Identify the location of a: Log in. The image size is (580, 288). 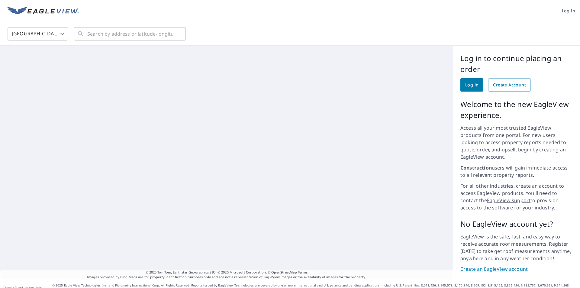
(472, 85).